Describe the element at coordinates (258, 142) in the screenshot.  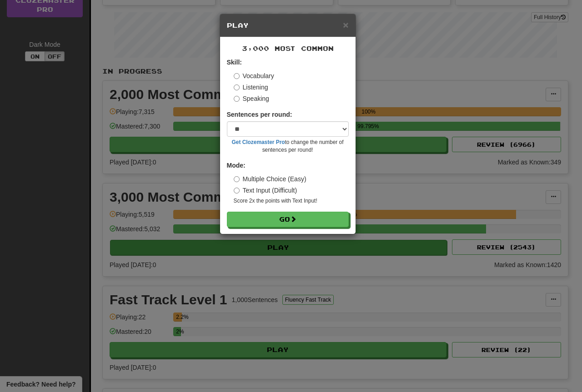
I see `a: Get Clozemaster Pro` at that location.